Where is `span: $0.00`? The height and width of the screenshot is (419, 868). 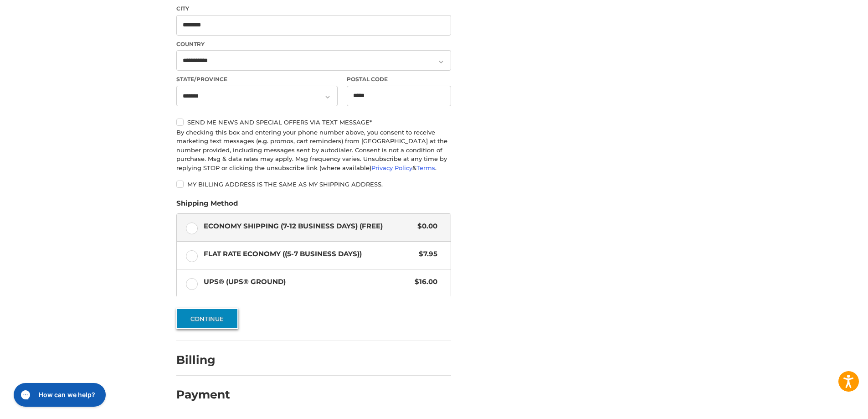
span: $0.00 is located at coordinates (425, 226).